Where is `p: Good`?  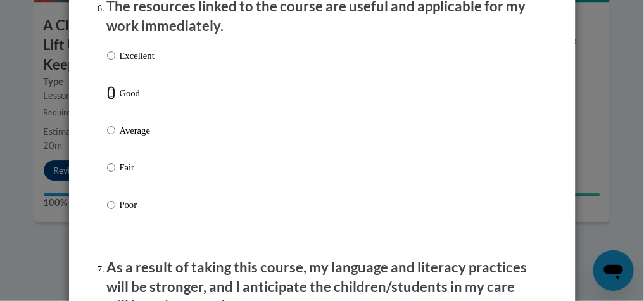
p: Good is located at coordinates (137, 93).